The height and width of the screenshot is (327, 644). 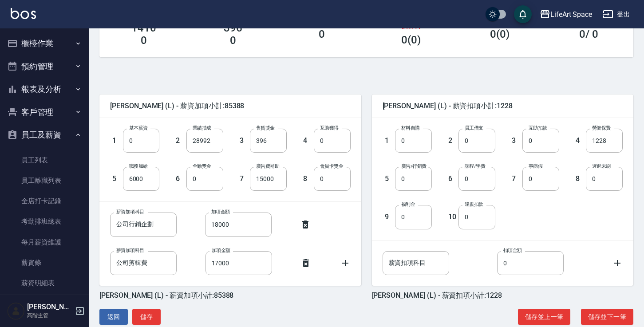 I want to click on label: 廣告/行銷費, so click(x=414, y=166).